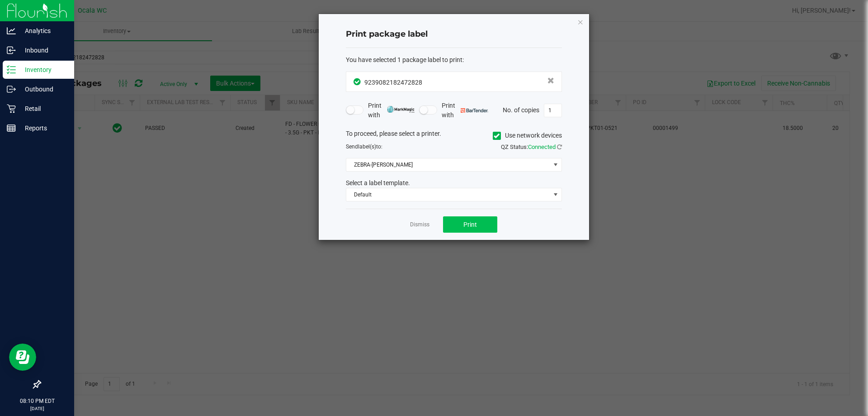 Image resolution: width=868 pixels, height=416 pixels. What do you see at coordinates (11, 128) in the screenshot?
I see `inline-svg: Reports` at bounding box center [11, 128].